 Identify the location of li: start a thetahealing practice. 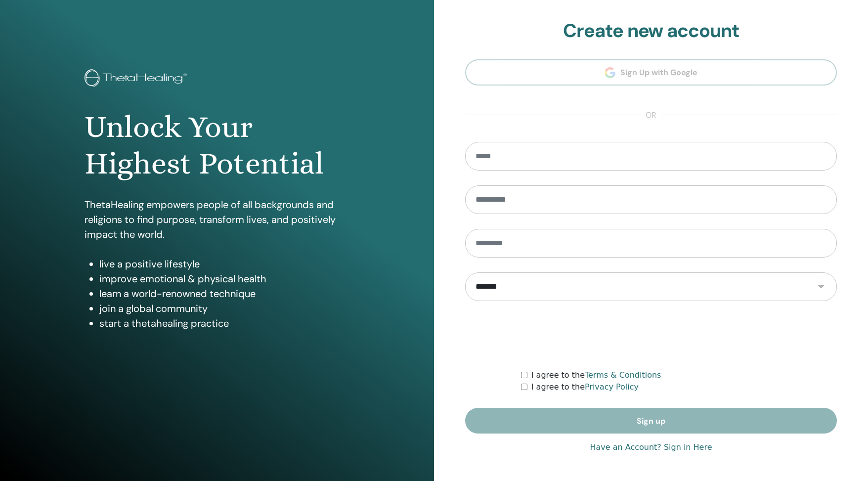
(224, 324).